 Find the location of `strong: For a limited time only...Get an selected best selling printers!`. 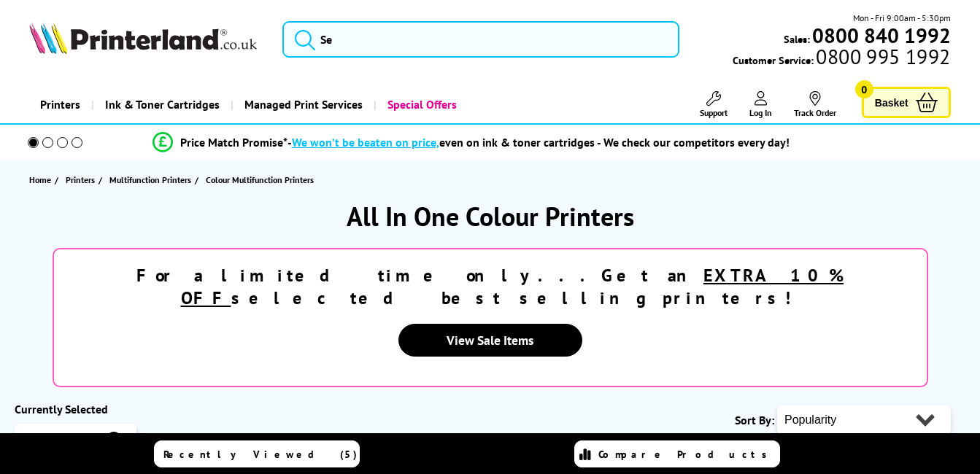

strong: For a limited time only...Get an selected best selling printers! is located at coordinates (490, 286).